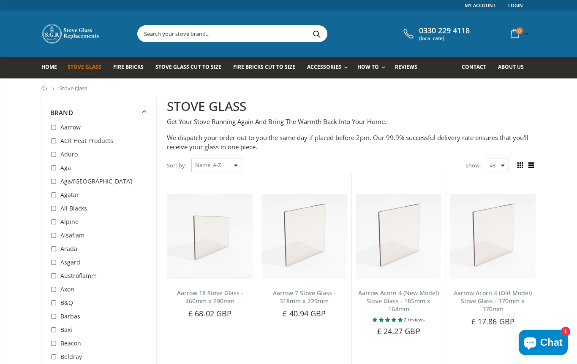 The image size is (577, 364). Describe the element at coordinates (531, 165) in the screenshot. I see `span: List view` at that location.